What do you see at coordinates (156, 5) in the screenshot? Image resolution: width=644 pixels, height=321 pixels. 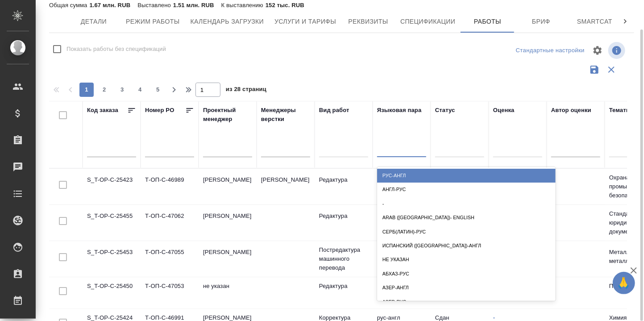 I see `p: Выставлено` at bounding box center [156, 5].